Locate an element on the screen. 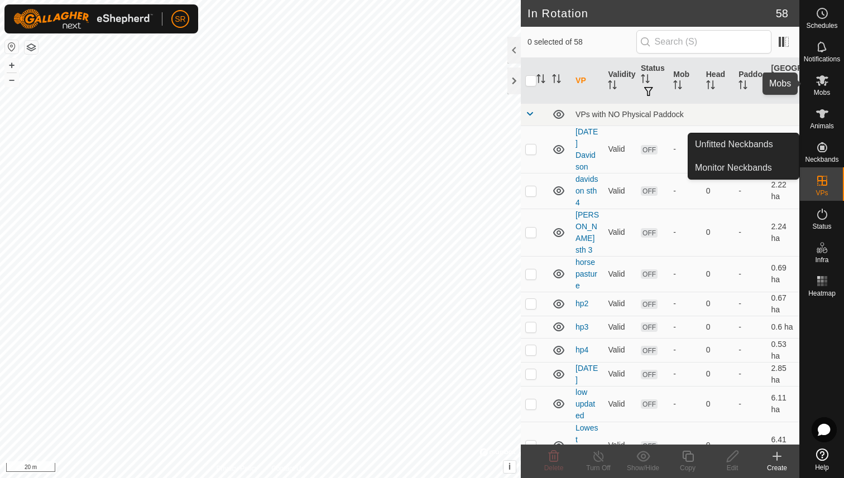 This screenshot has width=844, height=478. a: low updated is located at coordinates (585, 404).